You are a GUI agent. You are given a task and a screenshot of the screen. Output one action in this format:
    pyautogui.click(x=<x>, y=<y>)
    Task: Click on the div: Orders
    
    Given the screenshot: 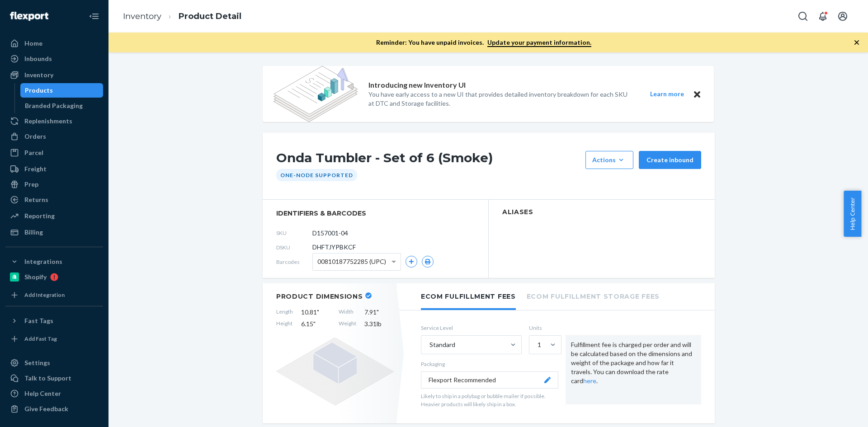 What is the action you would take?
    pyautogui.click(x=35, y=137)
    